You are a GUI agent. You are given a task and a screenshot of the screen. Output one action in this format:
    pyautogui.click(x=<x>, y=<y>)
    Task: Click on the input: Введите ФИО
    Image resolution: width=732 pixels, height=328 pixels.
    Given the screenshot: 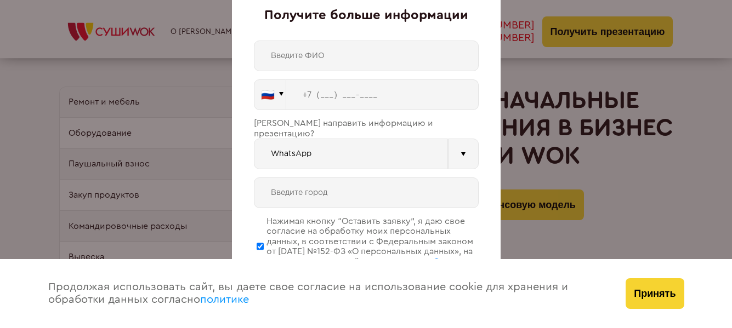 What is the action you would take?
    pyautogui.click(x=366, y=56)
    